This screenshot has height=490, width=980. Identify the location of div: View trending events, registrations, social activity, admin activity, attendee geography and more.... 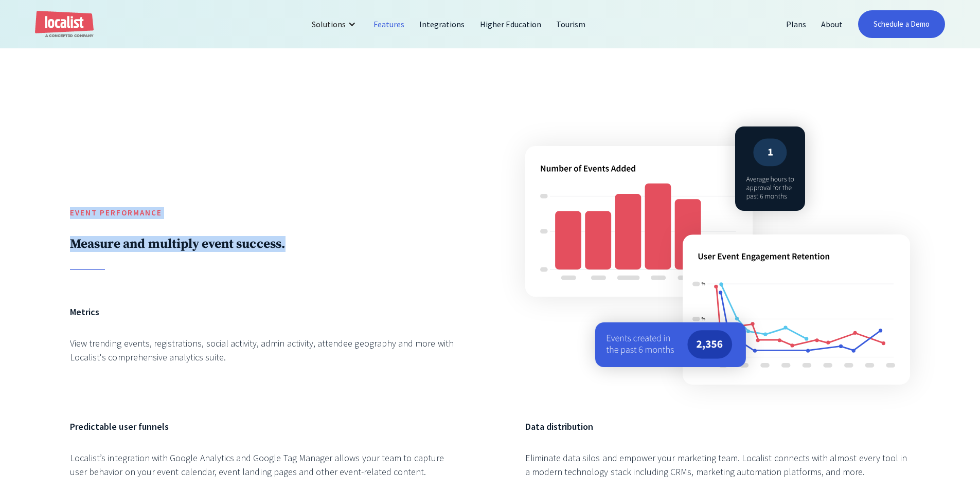
(263, 350).